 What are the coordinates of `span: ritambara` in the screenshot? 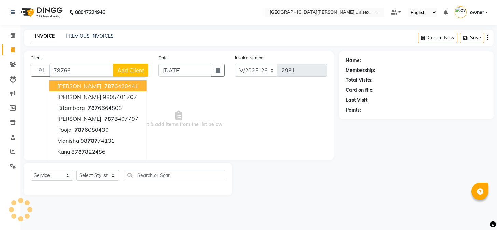 It's located at (71, 108).